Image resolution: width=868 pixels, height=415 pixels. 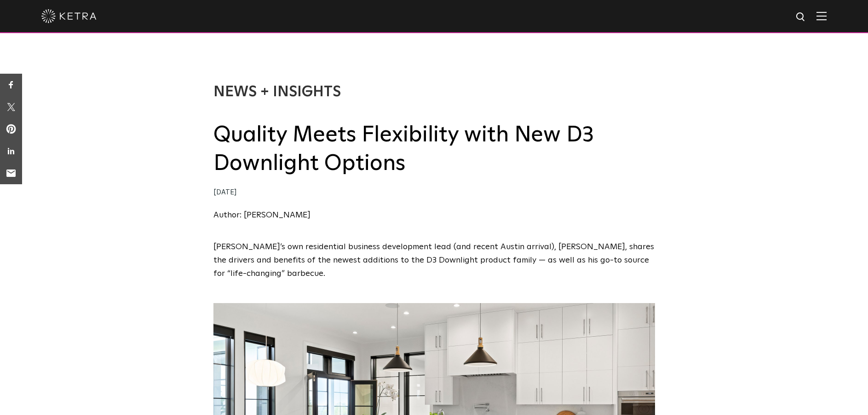 I want to click on a: News + Insights, so click(x=277, y=92).